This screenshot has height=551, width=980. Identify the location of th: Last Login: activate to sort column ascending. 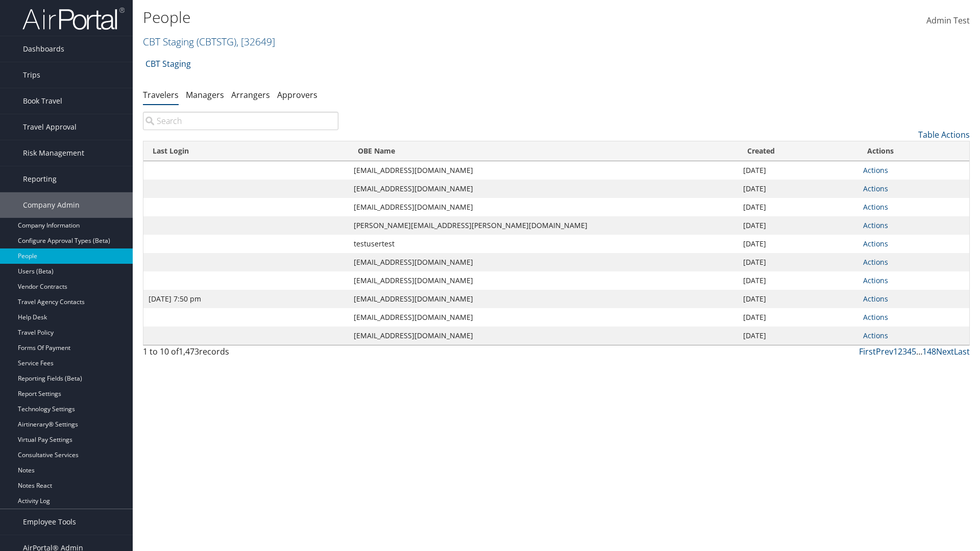
(246, 151).